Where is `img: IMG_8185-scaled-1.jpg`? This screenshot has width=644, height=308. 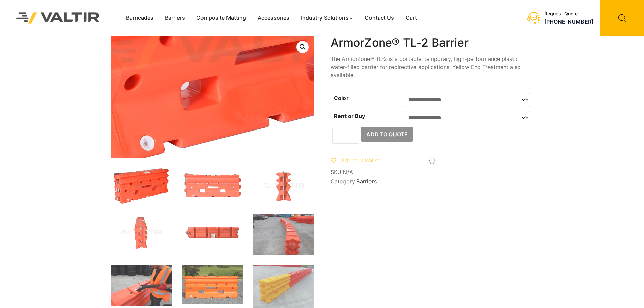
img: IMG_8185-scaled-1.jpg is located at coordinates (141, 285).